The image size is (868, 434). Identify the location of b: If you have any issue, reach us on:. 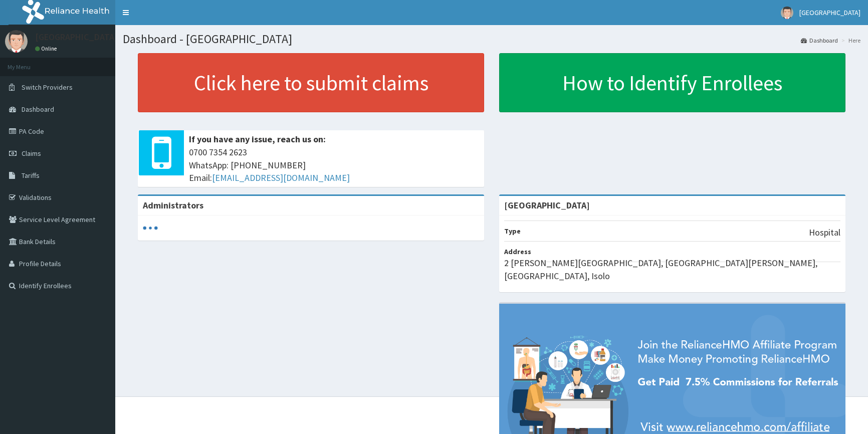
(257, 139).